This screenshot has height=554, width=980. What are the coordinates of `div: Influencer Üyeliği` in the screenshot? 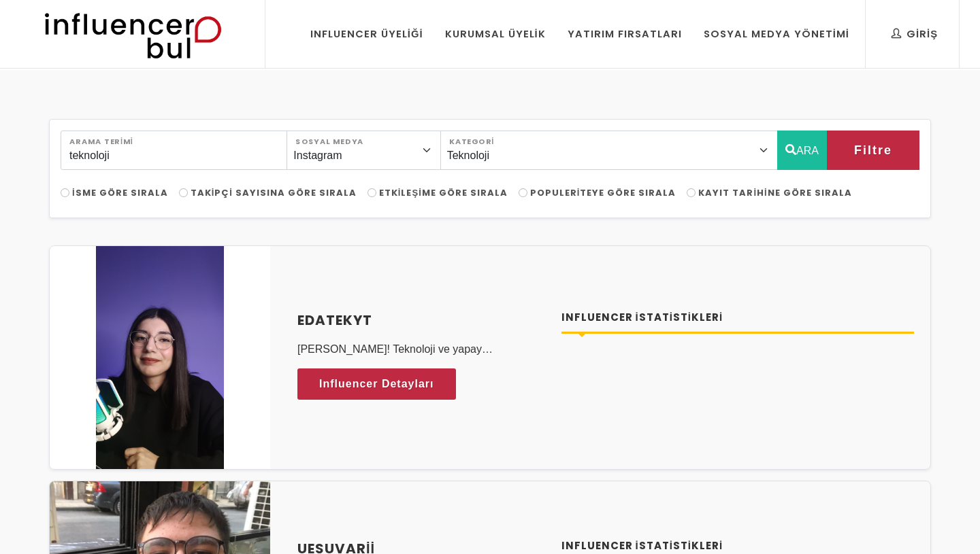 It's located at (367, 34).